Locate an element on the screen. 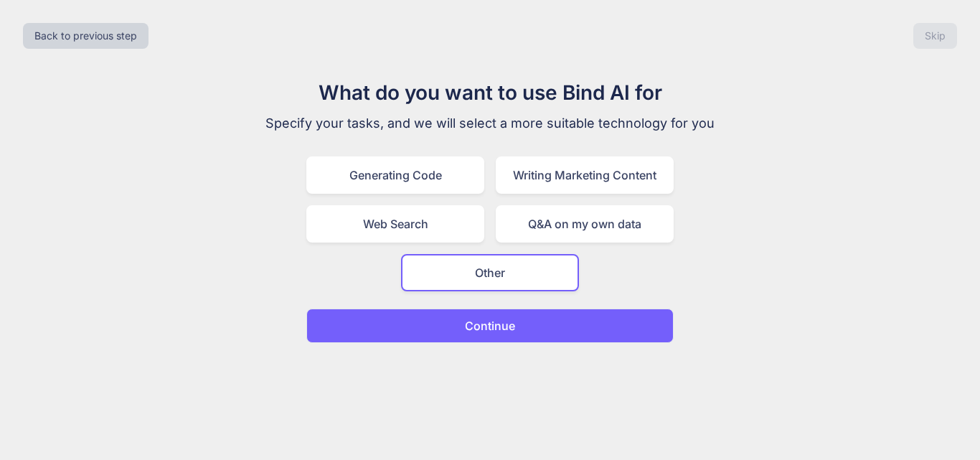  div: Other is located at coordinates (490, 273).